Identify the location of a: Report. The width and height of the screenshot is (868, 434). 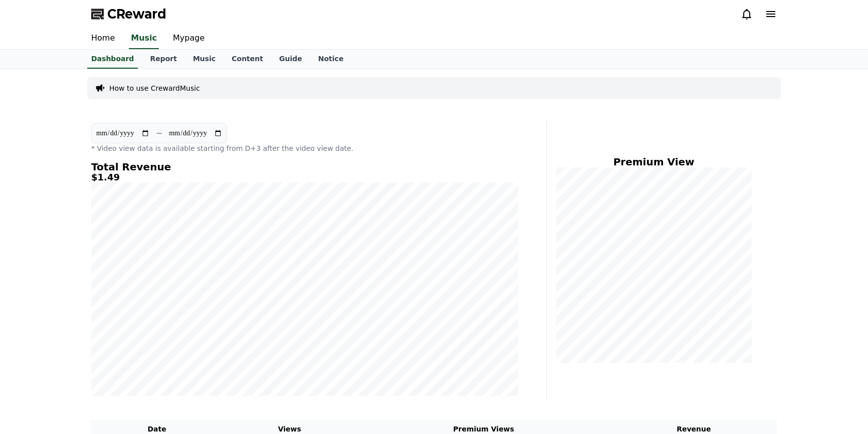
(163, 59).